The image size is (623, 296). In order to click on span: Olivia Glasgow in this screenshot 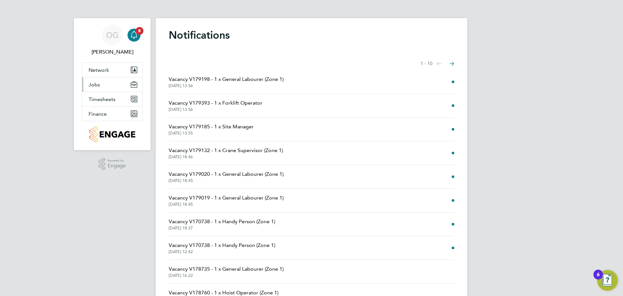, I will do `click(112, 52)`.